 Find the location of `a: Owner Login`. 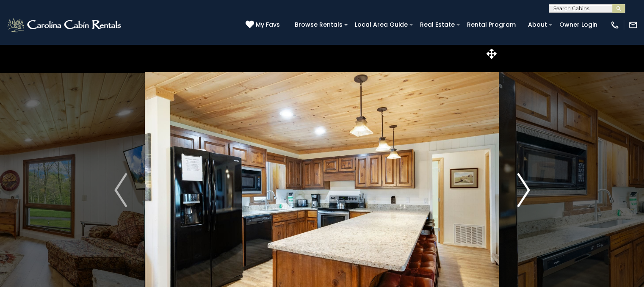

a: Owner Login is located at coordinates (578, 24).